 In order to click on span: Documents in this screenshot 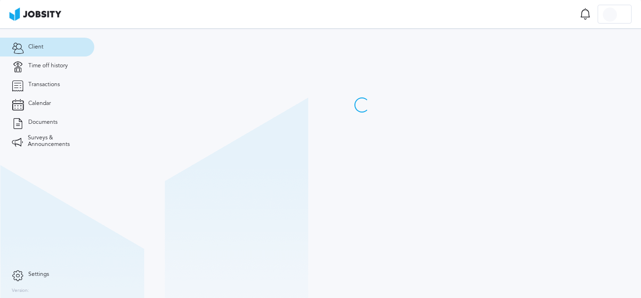, I will do `click(43, 122)`.